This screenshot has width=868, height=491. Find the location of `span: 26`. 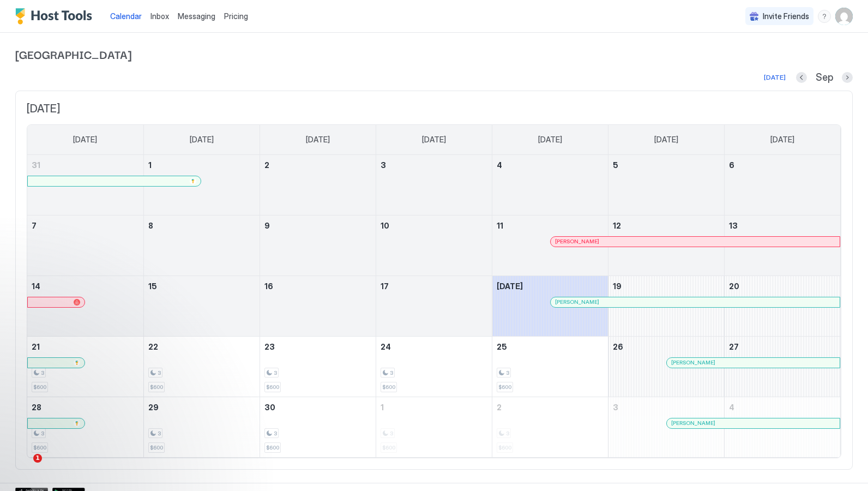

span: 26 is located at coordinates (618, 347).